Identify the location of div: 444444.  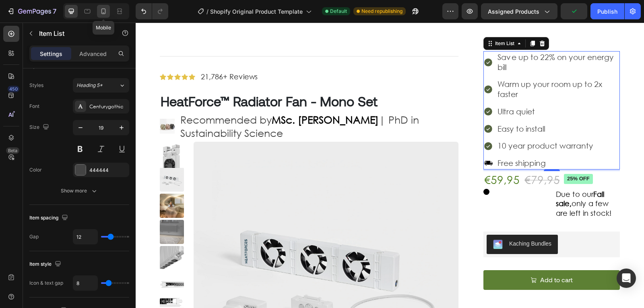
(109, 170).